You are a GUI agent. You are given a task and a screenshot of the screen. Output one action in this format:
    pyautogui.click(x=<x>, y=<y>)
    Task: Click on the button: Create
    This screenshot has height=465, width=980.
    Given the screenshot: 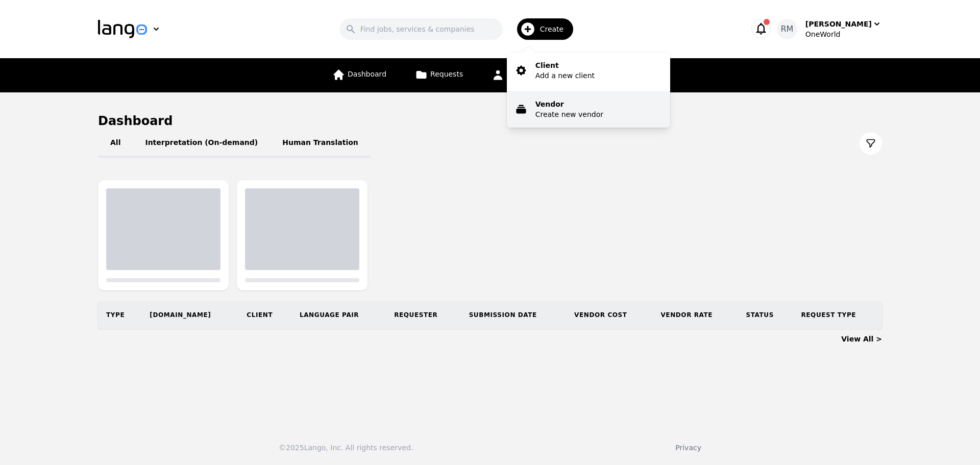 What is the action you would take?
    pyautogui.click(x=541, y=29)
    